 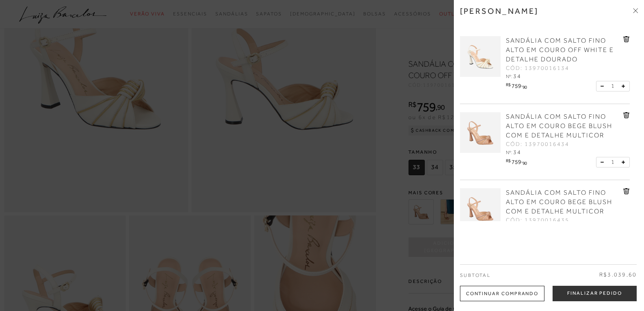 I want to click on span: SANDÁLIA COM SALTO FINO ALTO EM COURO OFF WHITE E DETALHE DOURADO, so click(x=560, y=50).